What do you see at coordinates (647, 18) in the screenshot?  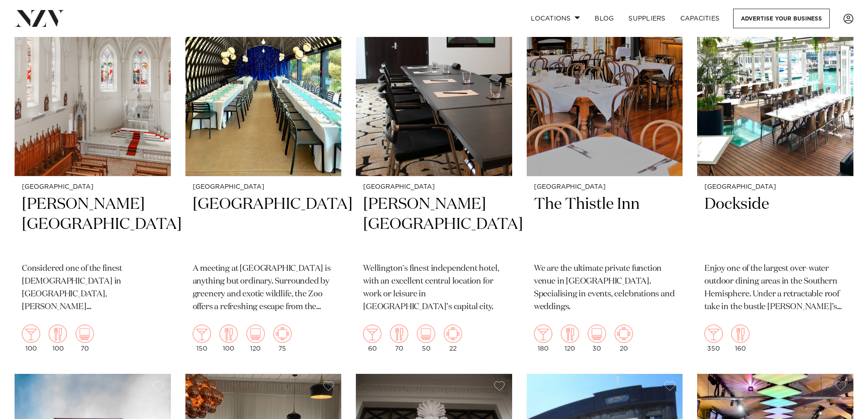 I see `a: SUPPLIERS` at bounding box center [647, 18].